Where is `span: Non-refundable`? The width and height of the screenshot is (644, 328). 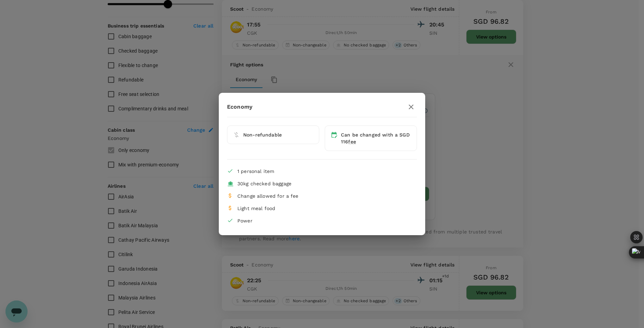
span: Non-refundable is located at coordinates (262, 134).